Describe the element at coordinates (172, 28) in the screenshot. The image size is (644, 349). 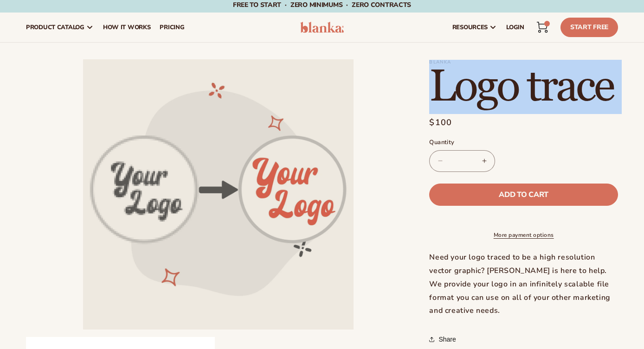
I see `span: pricing` at that location.